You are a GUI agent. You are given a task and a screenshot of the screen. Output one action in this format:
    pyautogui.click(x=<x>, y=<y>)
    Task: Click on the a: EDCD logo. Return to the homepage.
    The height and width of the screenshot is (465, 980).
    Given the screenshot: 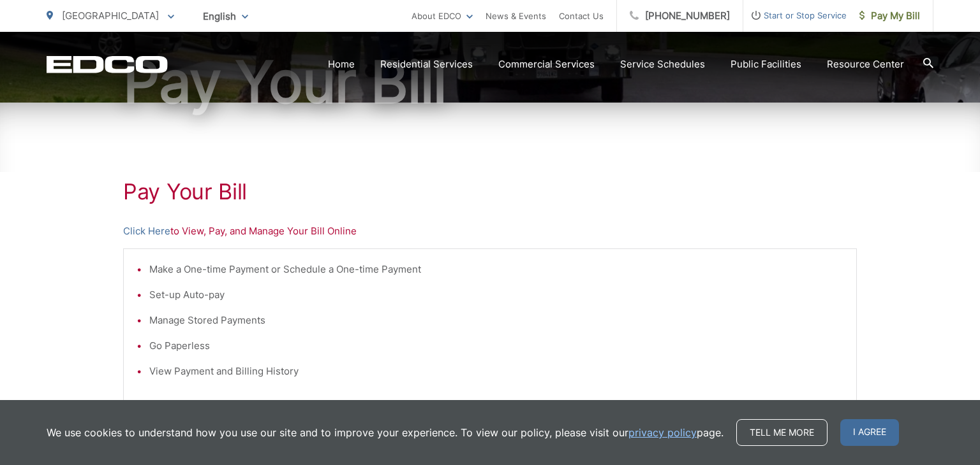 What is the action you would take?
    pyautogui.click(x=108, y=64)
    